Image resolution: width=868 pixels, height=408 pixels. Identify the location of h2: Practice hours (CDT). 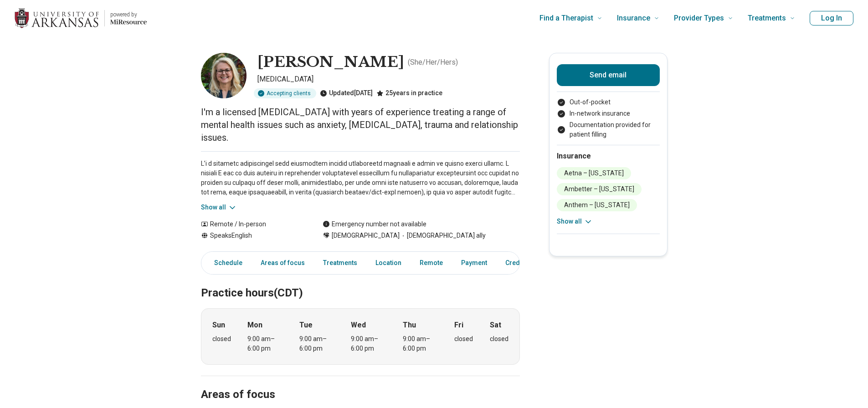
(361, 283).